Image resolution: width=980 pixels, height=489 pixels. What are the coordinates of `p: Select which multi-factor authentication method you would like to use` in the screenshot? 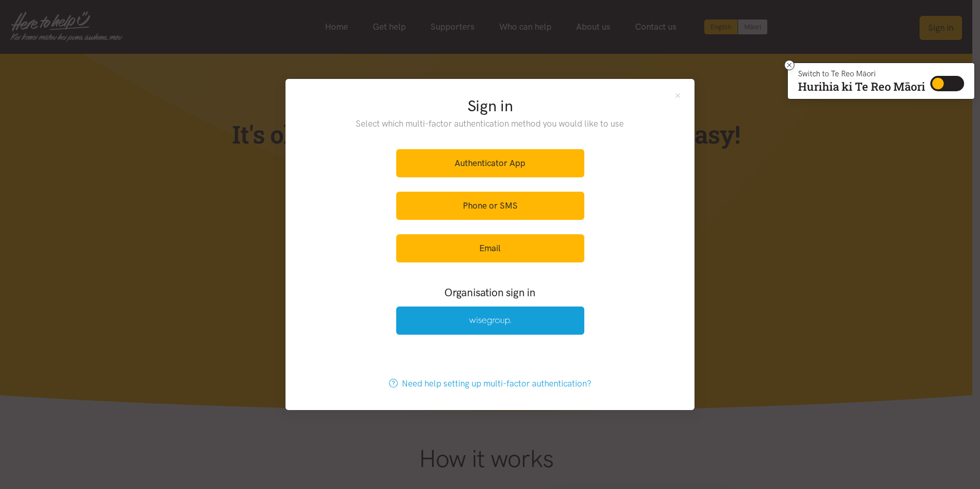 It's located at (490, 124).